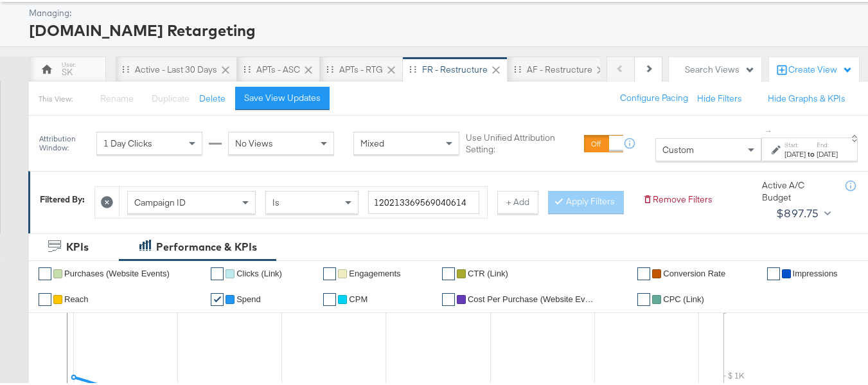  I want to click on div: This View:, so click(55, 97).